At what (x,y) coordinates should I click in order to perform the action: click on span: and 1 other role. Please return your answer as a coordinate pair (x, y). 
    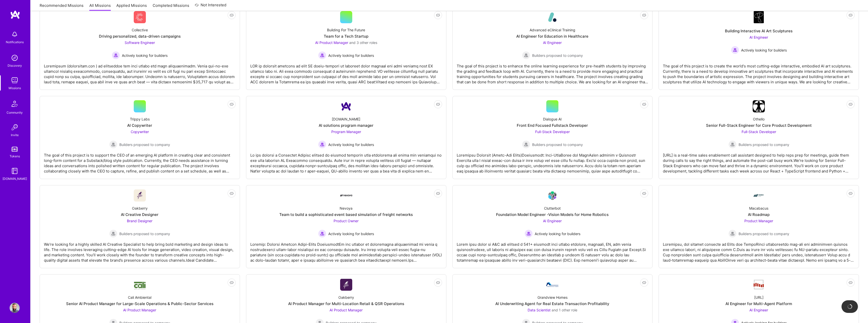
    Looking at the image, I should click on (564, 310).